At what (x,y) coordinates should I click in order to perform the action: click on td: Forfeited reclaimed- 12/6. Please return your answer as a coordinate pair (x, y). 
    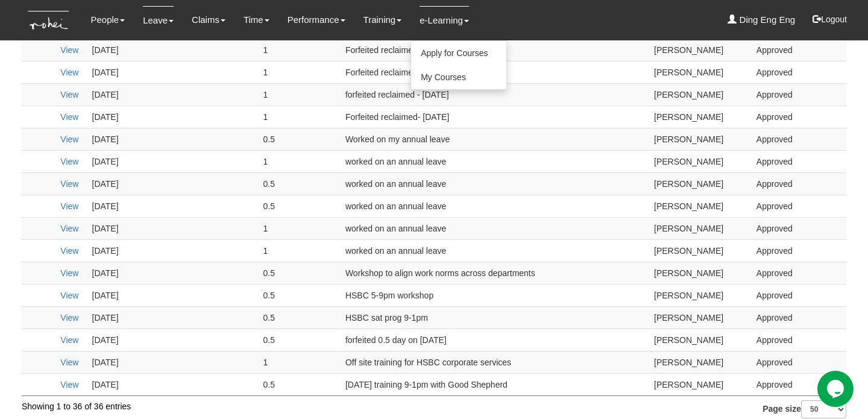
    Looking at the image, I should click on (495, 50).